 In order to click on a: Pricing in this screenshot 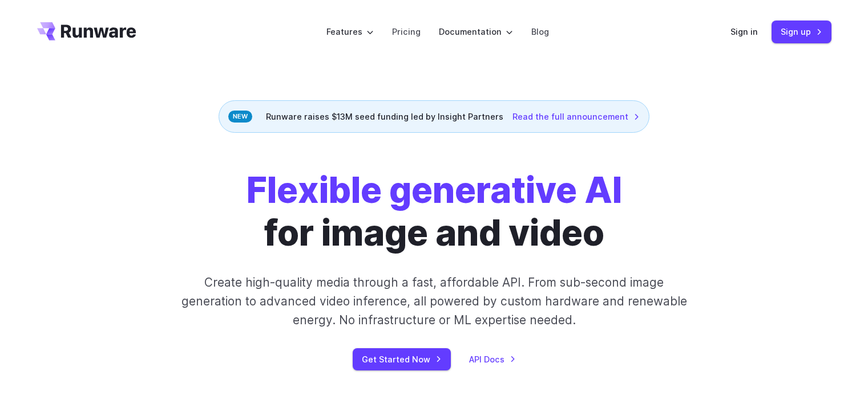, I will do `click(407, 31)`.